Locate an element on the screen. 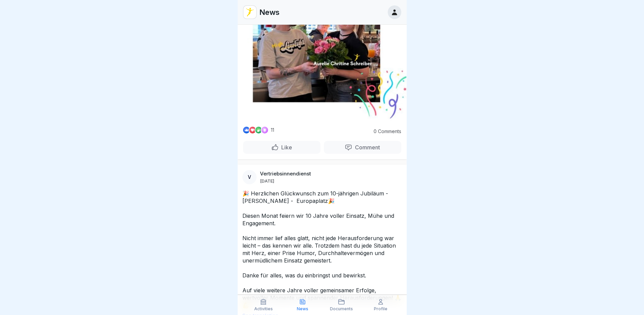 This screenshot has width=644, height=315. p: 0 Comments is located at coordinates (383, 131).